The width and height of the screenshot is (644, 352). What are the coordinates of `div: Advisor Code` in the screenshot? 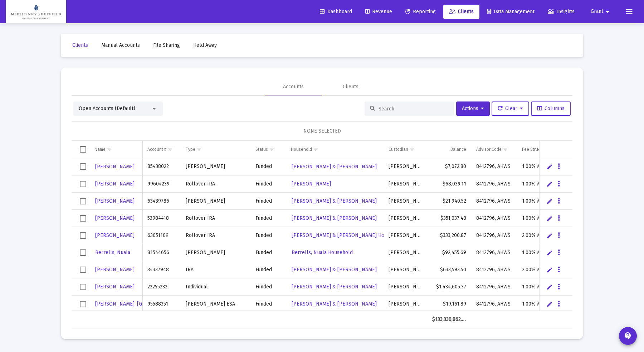 It's located at (489, 150).